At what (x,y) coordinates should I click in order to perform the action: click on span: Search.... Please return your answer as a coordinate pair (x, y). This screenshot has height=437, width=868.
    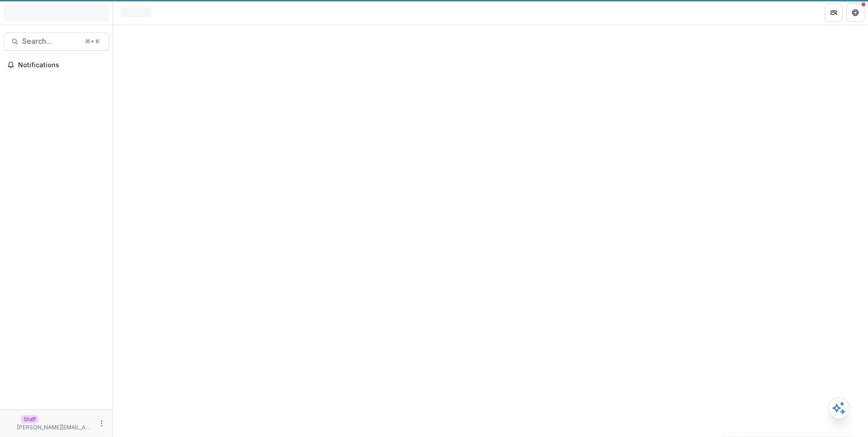
    Looking at the image, I should click on (50, 41).